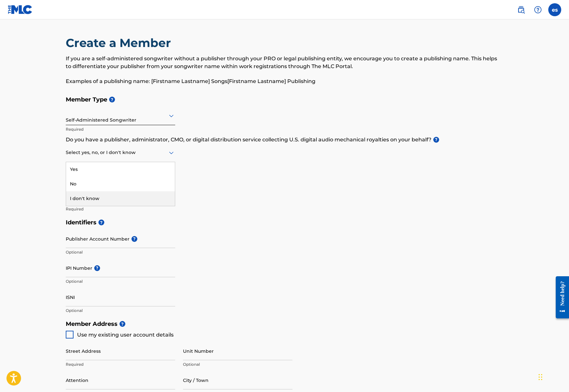  Describe the element at coordinates (284, 81) in the screenshot. I see `p: Examples of a publishing name: [Firstname Lastname] Songs[Firstname Lastname] Publishing` at that location.